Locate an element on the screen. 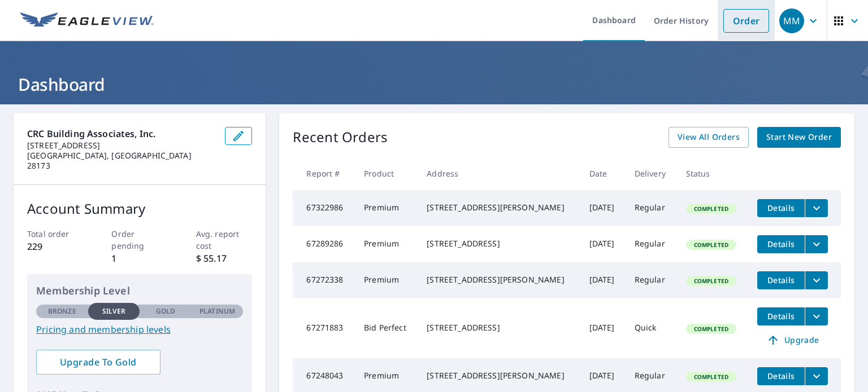 Image resolution: width=868 pixels, height=392 pixels. th: Date is located at coordinates (602, 173).